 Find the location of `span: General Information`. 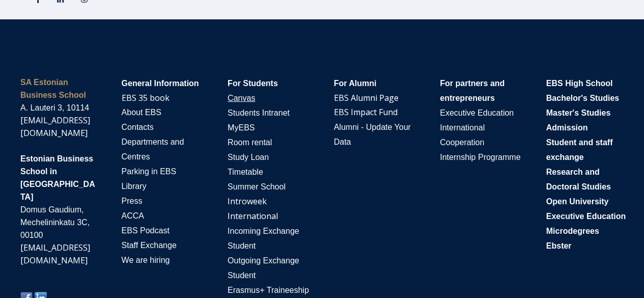

span: General Information is located at coordinates (160, 83).